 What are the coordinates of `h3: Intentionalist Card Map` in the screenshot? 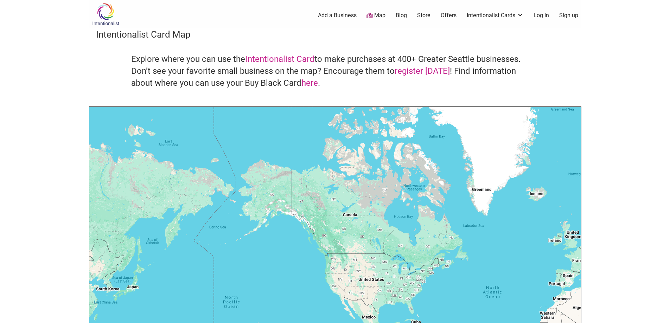 It's located at (335, 34).